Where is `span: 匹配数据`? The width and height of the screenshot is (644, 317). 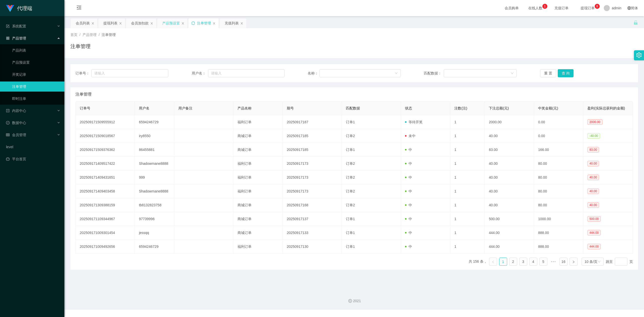 span: 匹配数据 is located at coordinates (353, 108).